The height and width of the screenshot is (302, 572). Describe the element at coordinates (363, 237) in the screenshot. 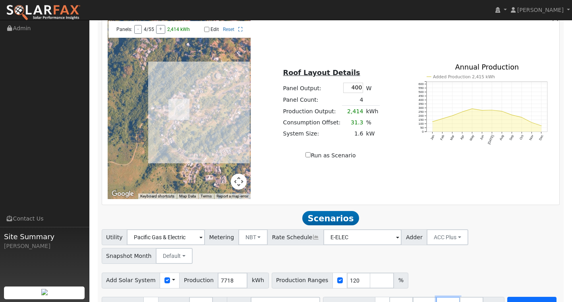

I see `input: Select a Rate Schedule` at that location.